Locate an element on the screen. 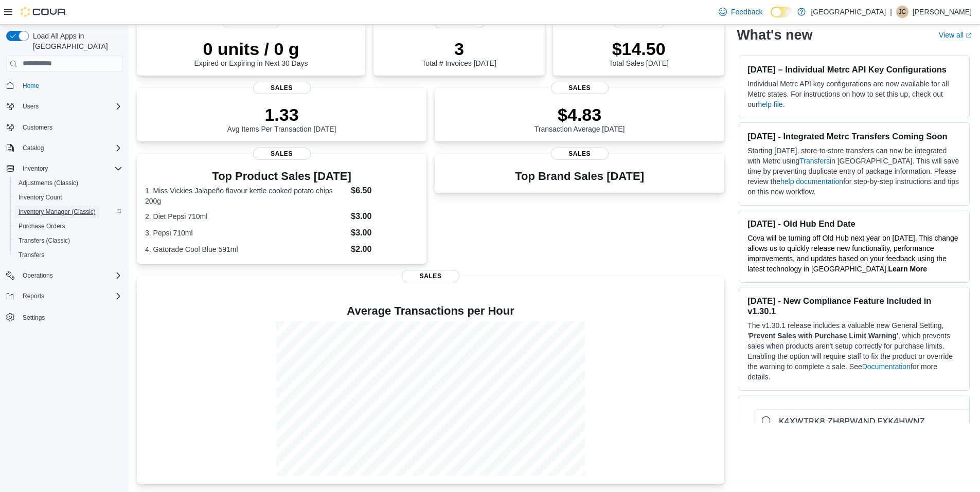 The width and height of the screenshot is (980, 492). strong: Learn More is located at coordinates (907, 269).